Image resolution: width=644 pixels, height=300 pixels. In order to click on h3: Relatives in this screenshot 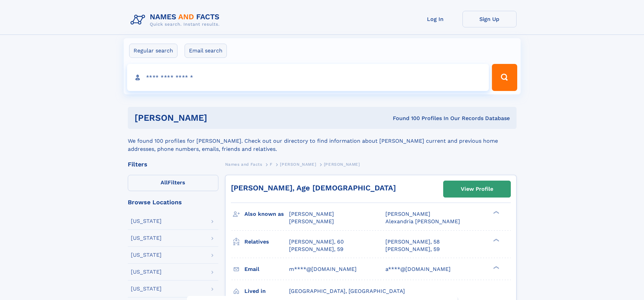, I will do `click(267, 242)`.